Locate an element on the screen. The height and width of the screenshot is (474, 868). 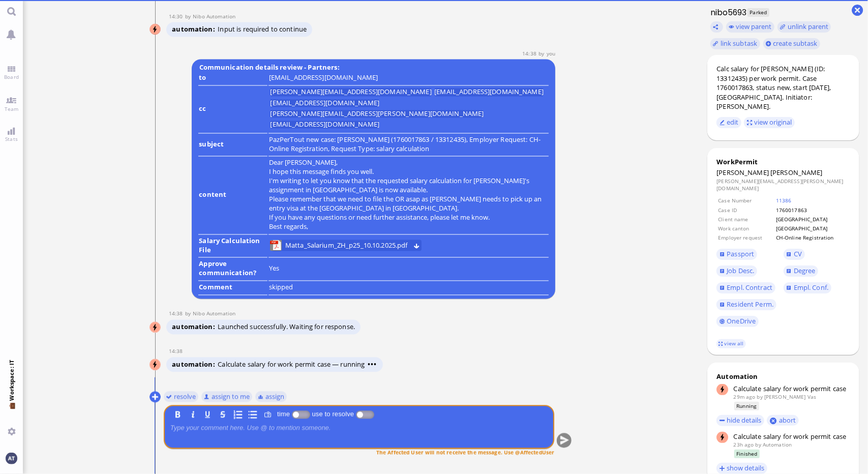
span: Team is located at coordinates (12, 108).